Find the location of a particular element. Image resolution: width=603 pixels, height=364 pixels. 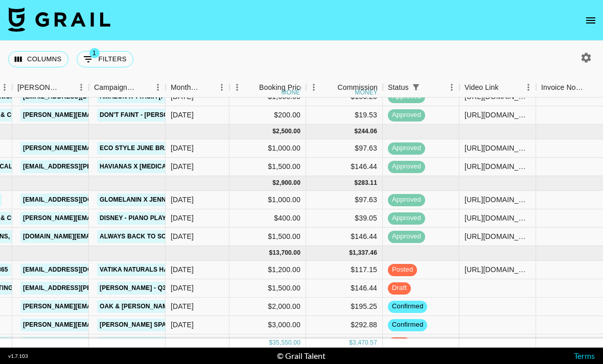

div: 35,550.00 is located at coordinates (286, 342).